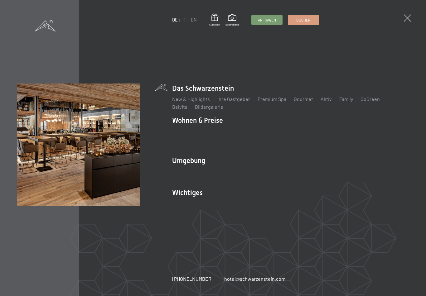 The image size is (426, 296). I want to click on a: Aktiv, so click(326, 99).